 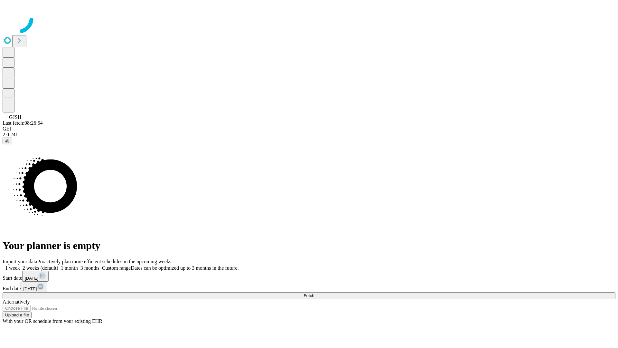 What do you see at coordinates (184, 267) in the screenshot?
I see `span: Dates can be optimized up to 3 months in the future.` at bounding box center [184, 267].